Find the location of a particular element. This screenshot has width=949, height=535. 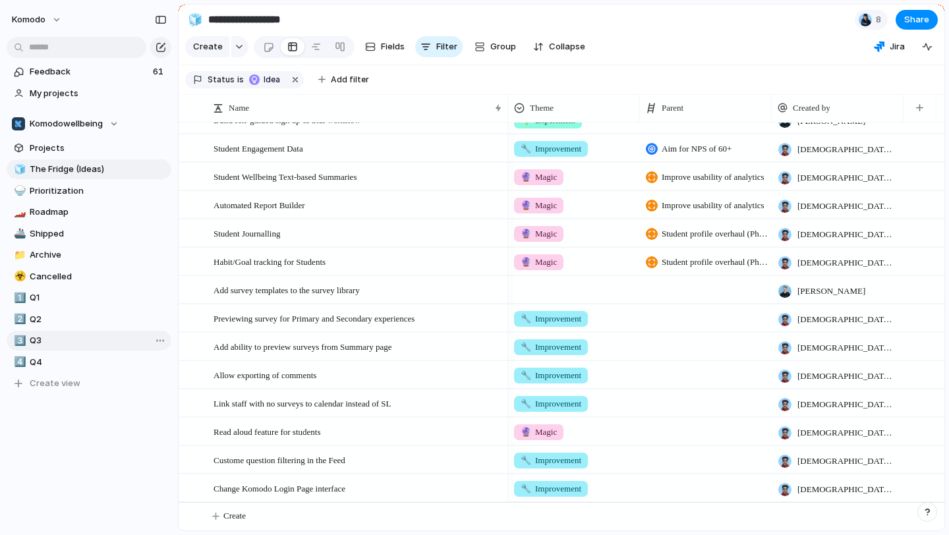

a: 4️⃣Q4 is located at coordinates (89, 362).